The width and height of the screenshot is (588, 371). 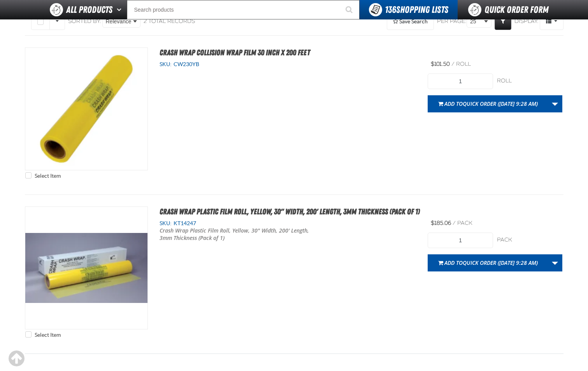 I want to click on span: Save Search, so click(x=413, y=22).